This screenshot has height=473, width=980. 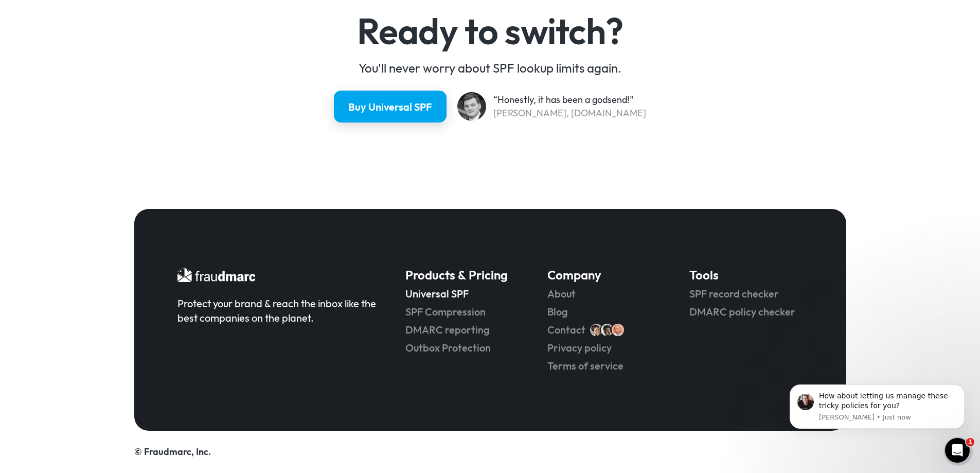 I want to click on a: Terms of service, so click(x=604, y=366).